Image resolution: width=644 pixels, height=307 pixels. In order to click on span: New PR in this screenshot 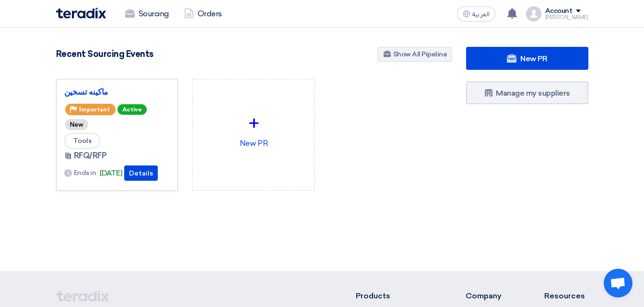, I will do `click(533, 59)`.